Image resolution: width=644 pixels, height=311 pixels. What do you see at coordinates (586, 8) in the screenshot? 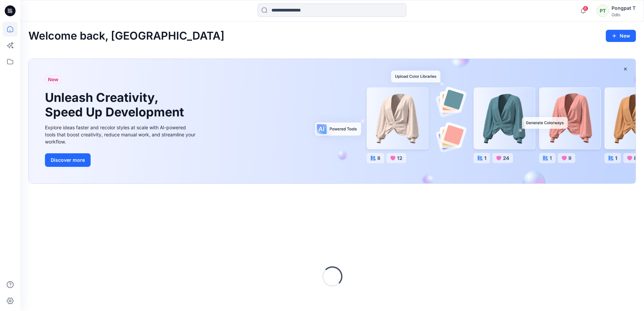
I see `span: 6` at bounding box center [586, 8].